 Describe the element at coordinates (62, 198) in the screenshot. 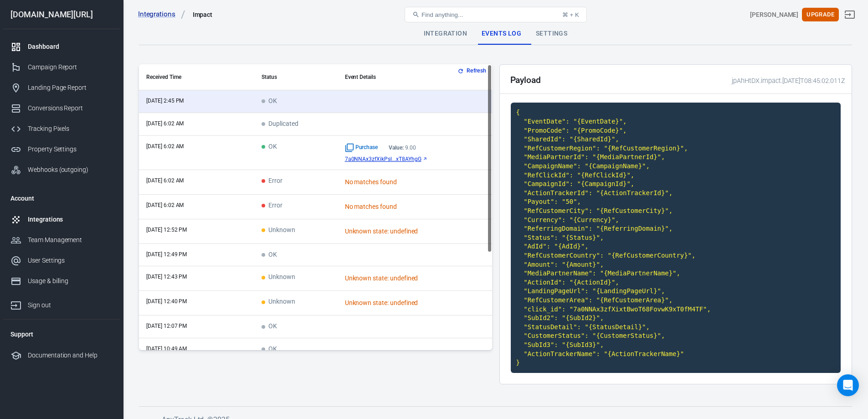

I see `li: Account` at that location.